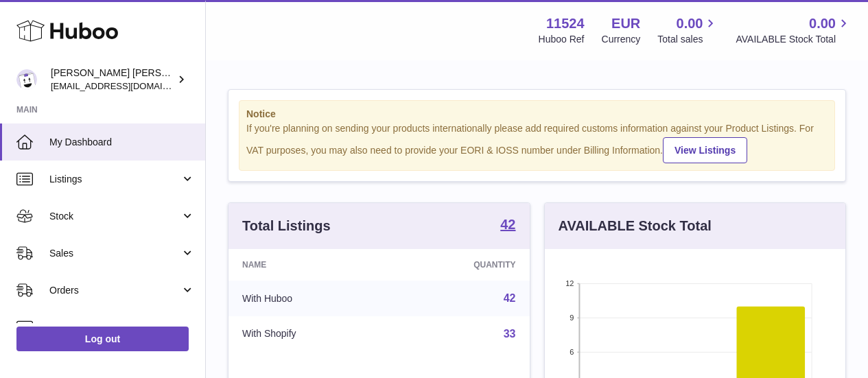 Image resolution: width=868 pixels, height=378 pixels. What do you see at coordinates (794, 40) in the screenshot?
I see `span: AVAILABLE Stock Total` at bounding box center [794, 40].